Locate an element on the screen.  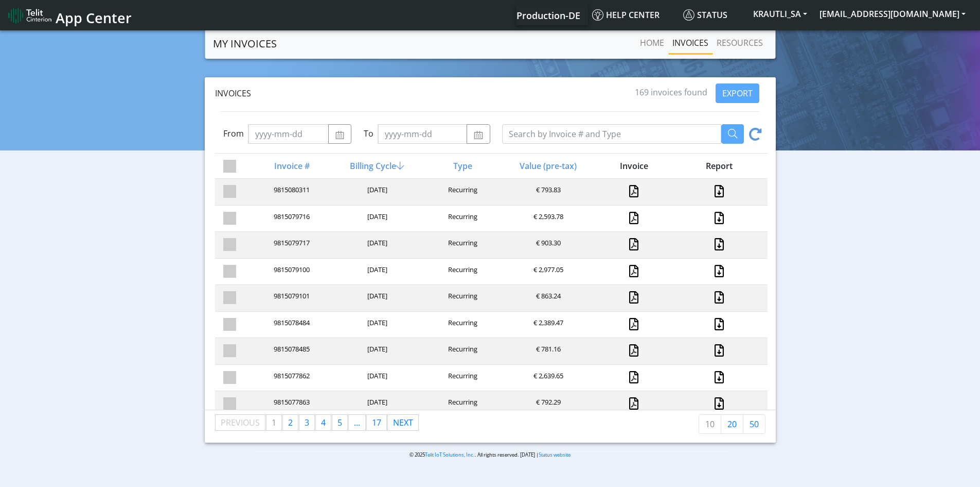
div: € 781.16 is located at coordinates (548, 350).